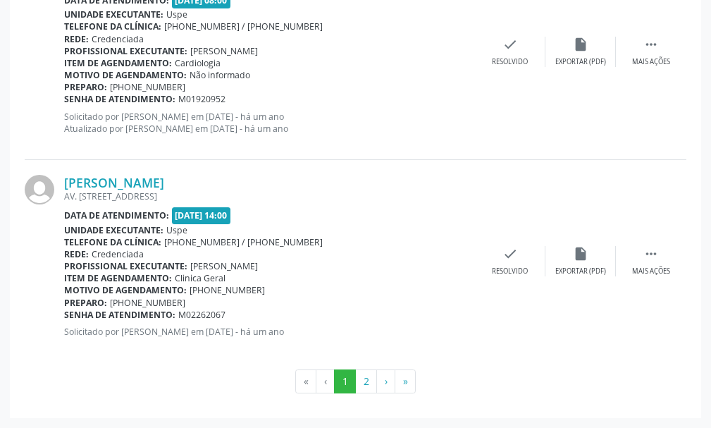 Image resolution: width=711 pixels, height=428 pixels. What do you see at coordinates (366, 381) in the screenshot?
I see `button: Go to page 2` at bounding box center [366, 381].